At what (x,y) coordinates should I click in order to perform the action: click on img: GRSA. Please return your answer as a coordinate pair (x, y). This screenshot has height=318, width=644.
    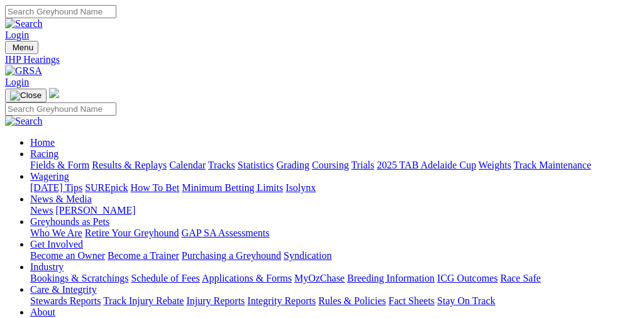
    Looking at the image, I should click on (23, 71).